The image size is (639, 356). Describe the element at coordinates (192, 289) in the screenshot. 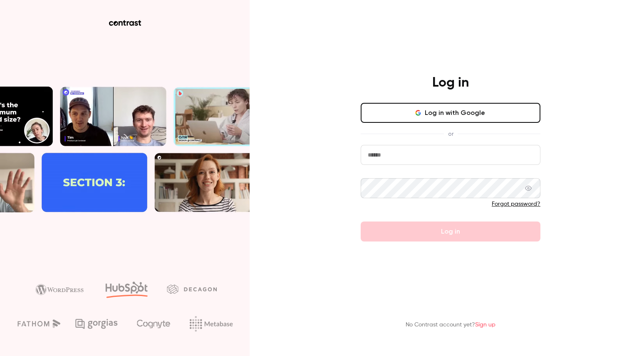

I see `img: decagon` at that location.